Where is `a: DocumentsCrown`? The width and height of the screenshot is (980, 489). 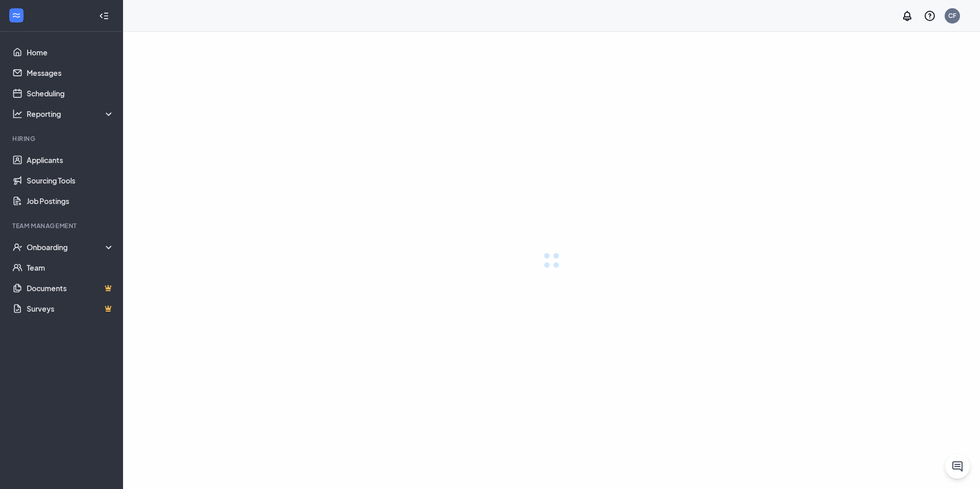 a: DocumentsCrown is located at coordinates (70, 288).